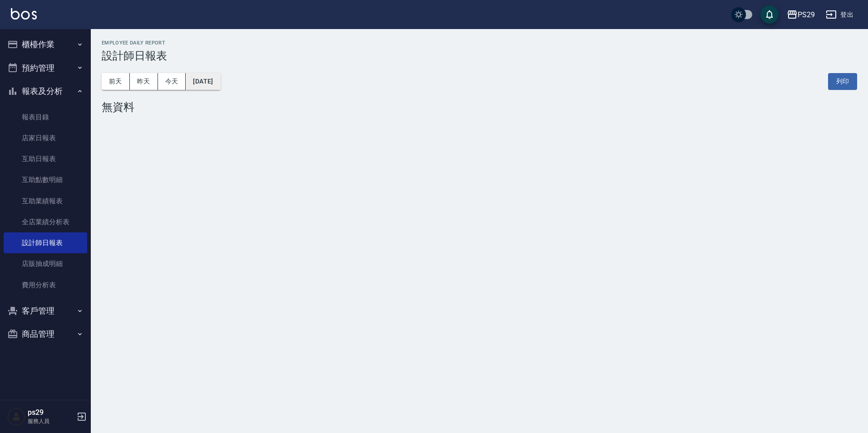  Describe the element at coordinates (45, 311) in the screenshot. I see `button: 客戶管理` at that location.